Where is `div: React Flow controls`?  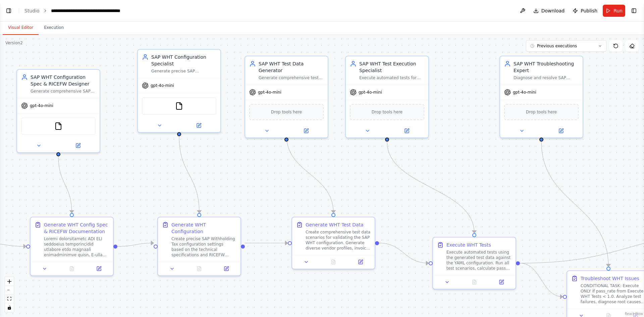 div: React Flow controls is located at coordinates (10, 294).